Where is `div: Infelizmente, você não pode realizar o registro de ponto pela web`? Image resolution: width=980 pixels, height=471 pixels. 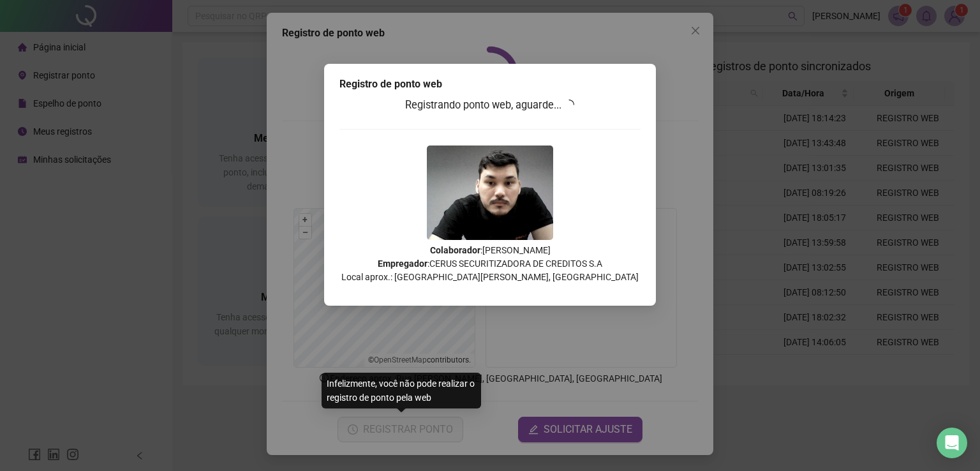
div: Infelizmente, você não pode realizar o registro de ponto pela web is located at coordinates (401, 391).